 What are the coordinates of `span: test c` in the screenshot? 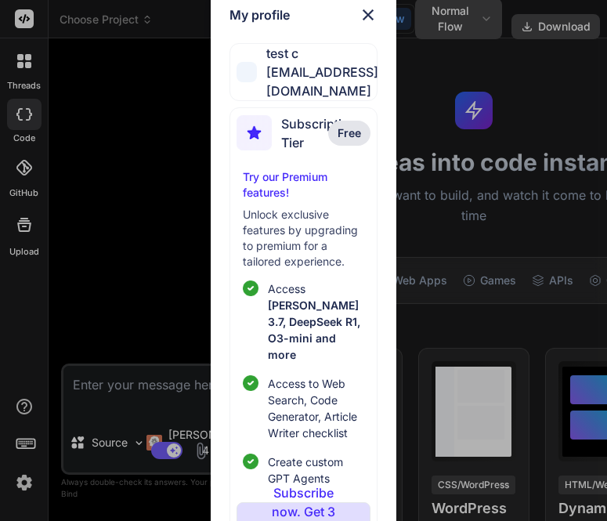 It's located at (317, 53).